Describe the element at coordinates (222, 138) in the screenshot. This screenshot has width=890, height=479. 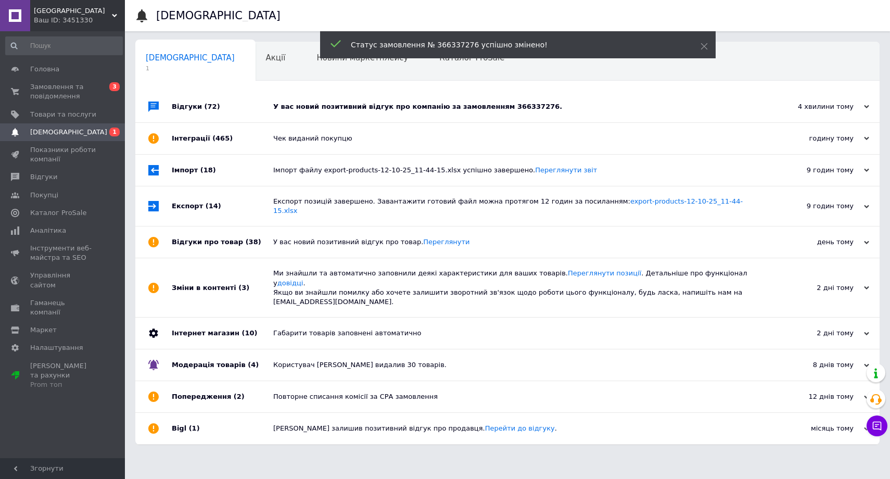
I see `div: Інтеграції` at that location.